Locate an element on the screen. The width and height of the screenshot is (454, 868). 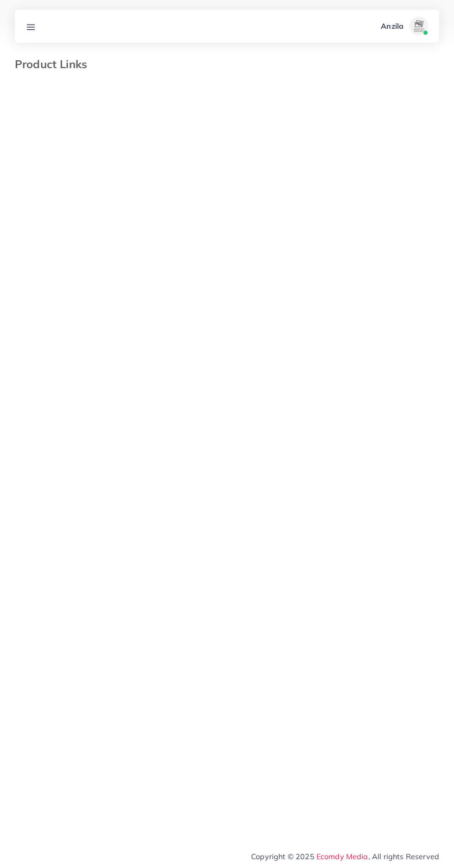
p: Anzila is located at coordinates (392, 26).